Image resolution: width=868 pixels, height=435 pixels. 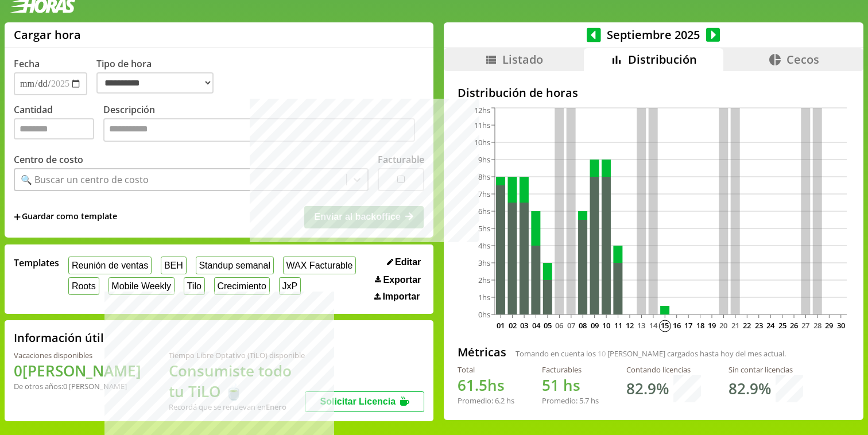 What do you see at coordinates (110, 265) in the screenshot?
I see `button: Reunión de ventas` at bounding box center [110, 265].